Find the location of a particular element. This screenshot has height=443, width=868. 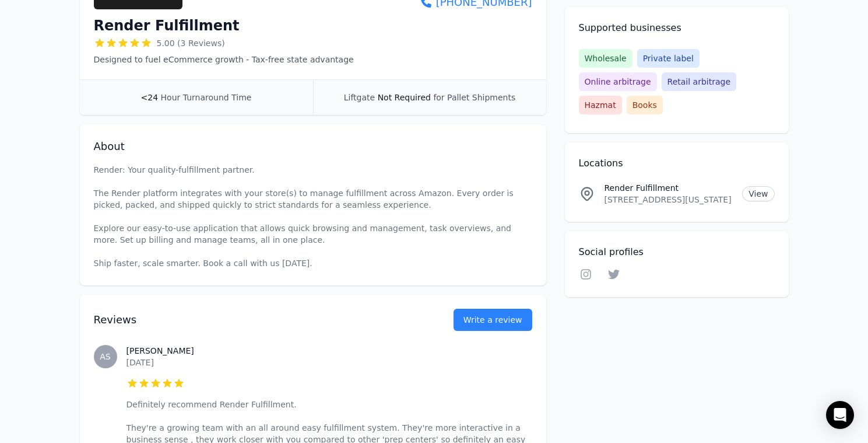

div: Open Intercom Messenger is located at coordinates (841, 415).